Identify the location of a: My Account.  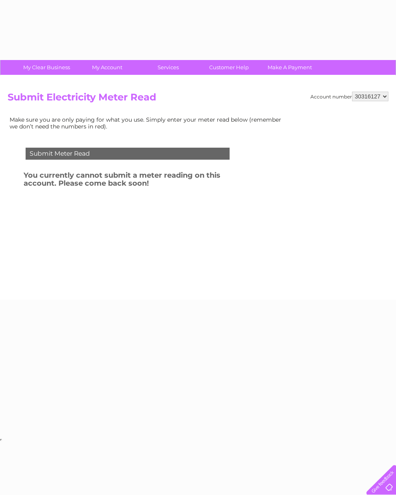
(107, 67).